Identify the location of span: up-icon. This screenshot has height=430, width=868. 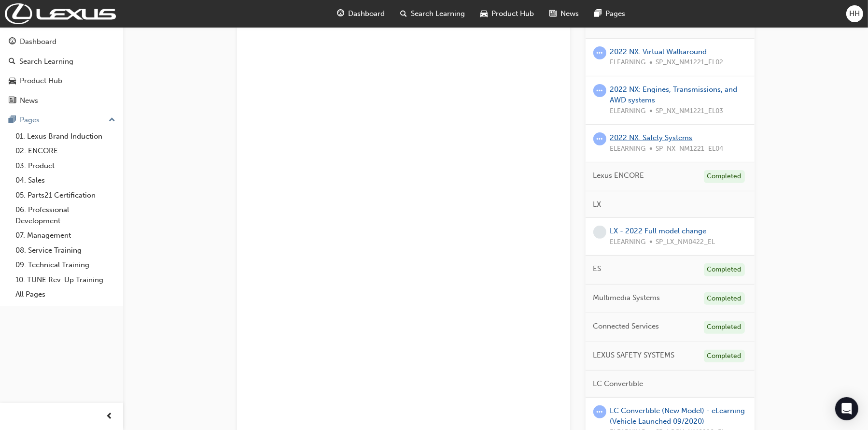
(112, 120).